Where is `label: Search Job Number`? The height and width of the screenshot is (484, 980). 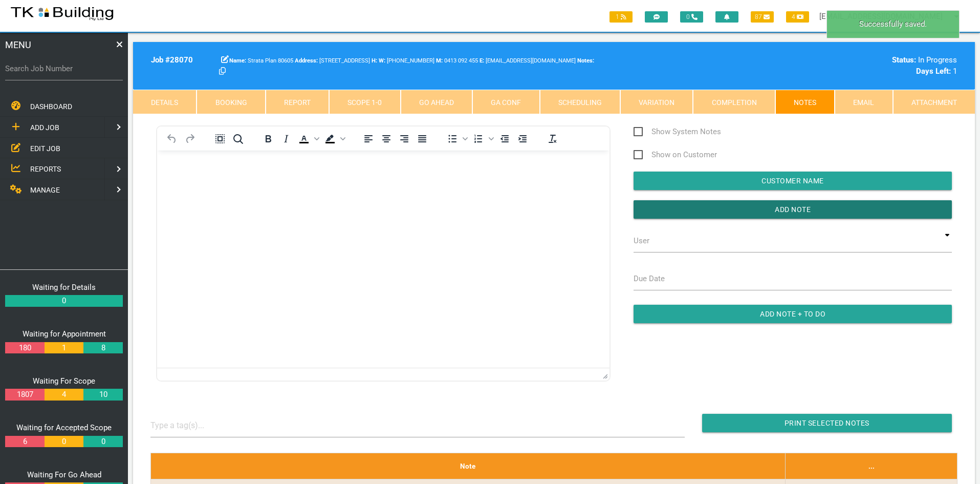
label: Search Job Number is located at coordinates (64, 68).